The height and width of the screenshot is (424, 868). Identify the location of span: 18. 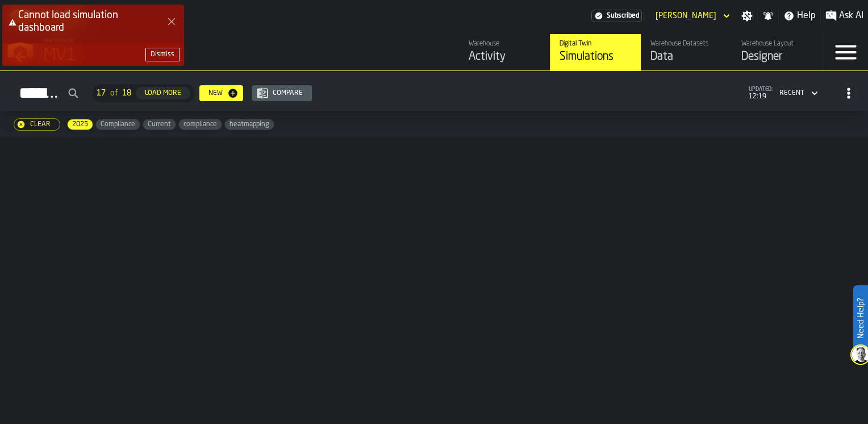
(127, 93).